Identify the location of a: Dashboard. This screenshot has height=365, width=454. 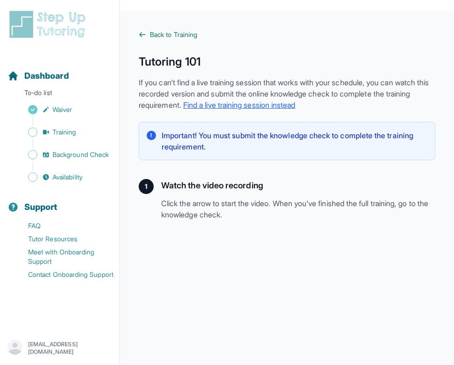
(38, 76).